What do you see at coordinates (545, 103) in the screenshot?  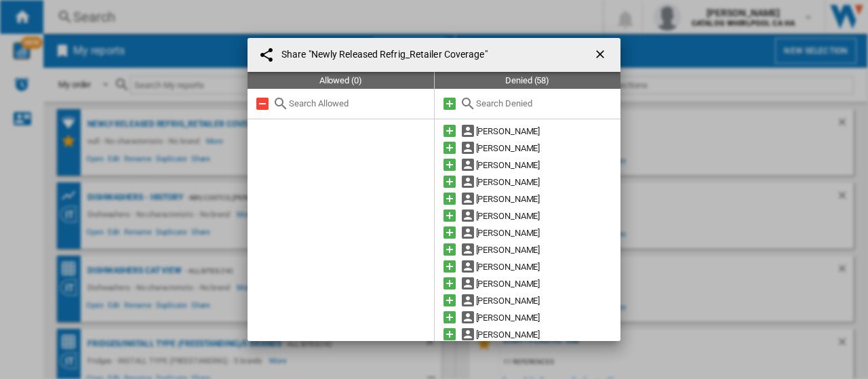 I see `input: Search Denied` at bounding box center [545, 103].